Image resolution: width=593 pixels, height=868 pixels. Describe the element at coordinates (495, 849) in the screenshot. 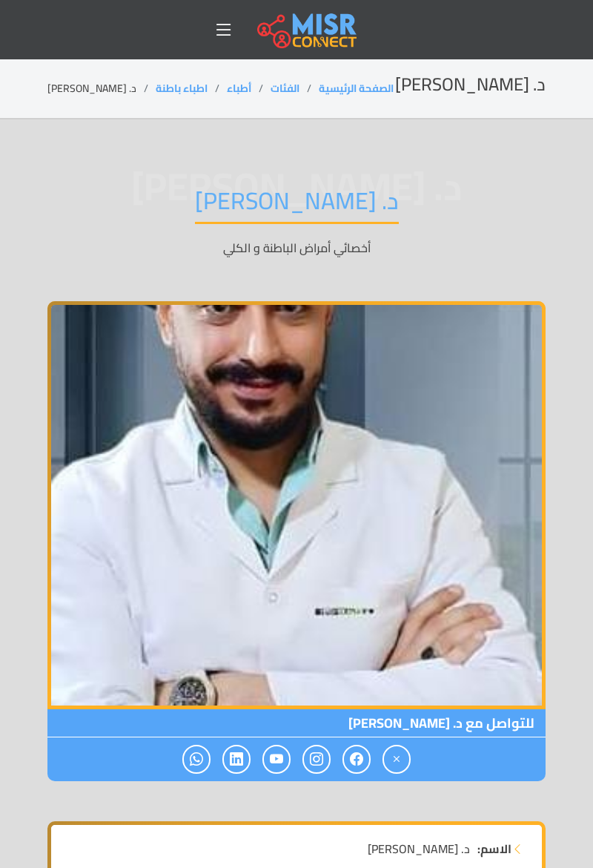

I see `strong: الاسم:` at that location.